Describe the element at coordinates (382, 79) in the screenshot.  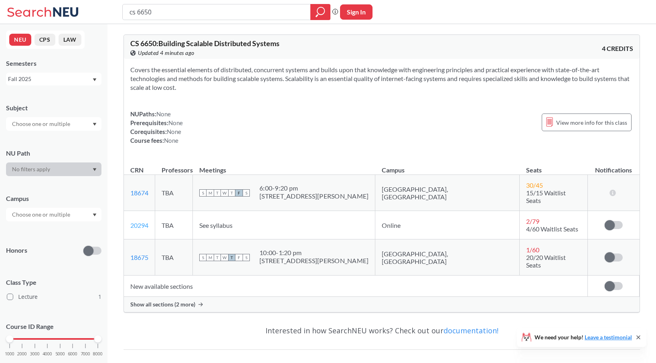
I see `section: Covers the essential elements of distributed, concurrent systems and builds upon that knowledge w...` at that location.